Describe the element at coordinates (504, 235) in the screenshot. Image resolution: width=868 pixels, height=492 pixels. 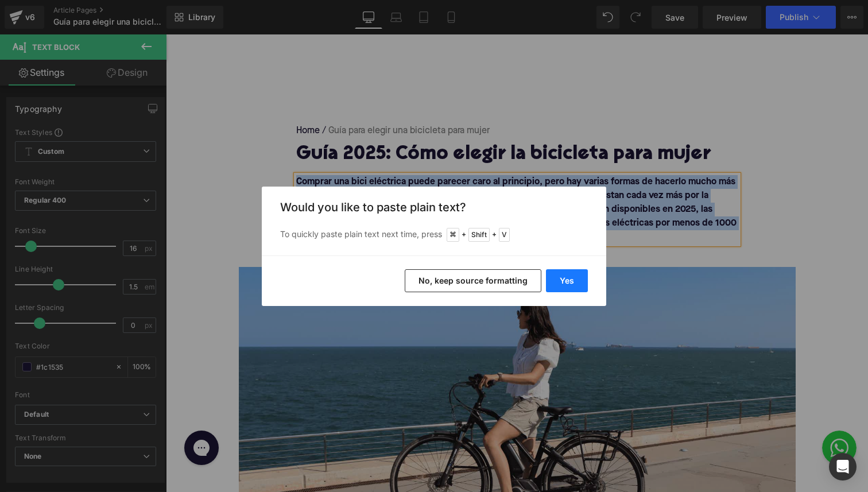
I see `span: V` at that location.